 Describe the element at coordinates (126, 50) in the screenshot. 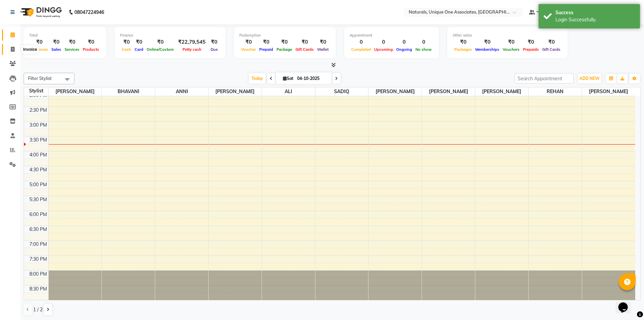

I see `span: Cash` at that location.